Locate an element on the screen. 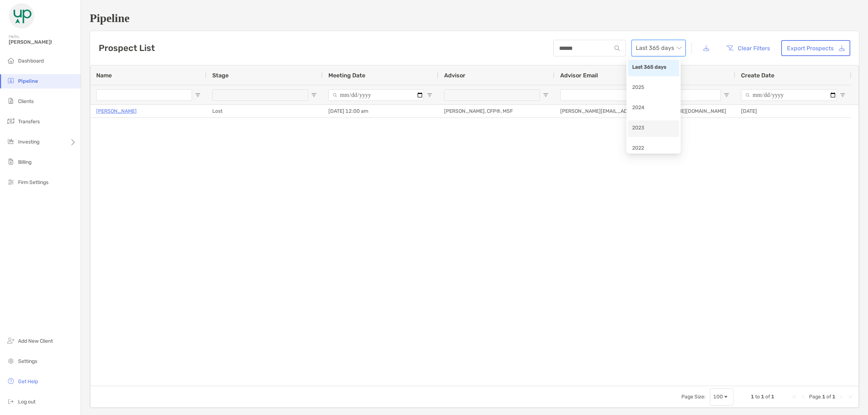 This screenshot has height=415, width=868. img: input icon is located at coordinates (617, 48).